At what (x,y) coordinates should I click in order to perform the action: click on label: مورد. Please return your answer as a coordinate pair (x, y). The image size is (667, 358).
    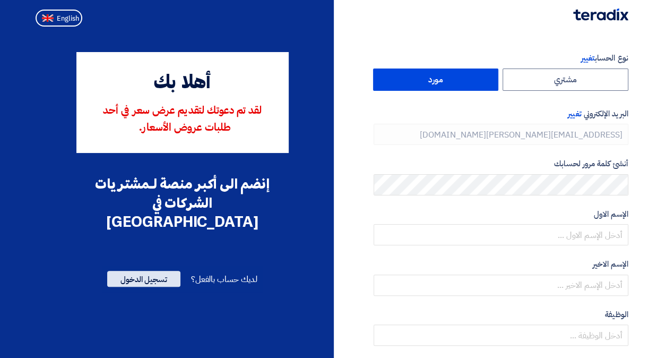
    Looking at the image, I should click on (436, 80).